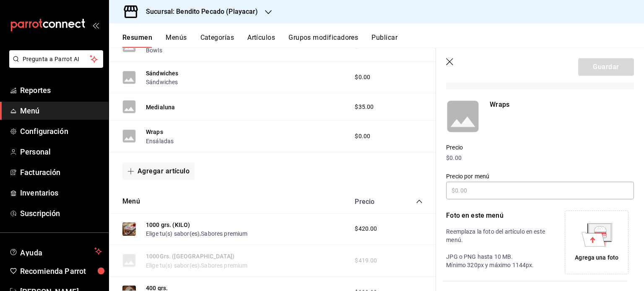 This screenshot has width=644, height=291. What do you see at coordinates (419, 201) in the screenshot?
I see `button: collapse-category-row` at bounding box center [419, 201].